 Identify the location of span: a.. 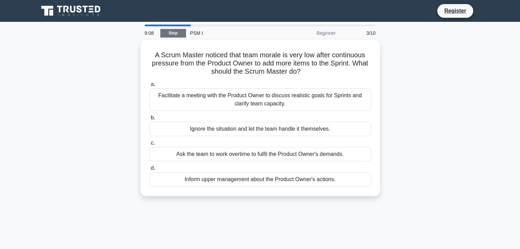
(153, 84).